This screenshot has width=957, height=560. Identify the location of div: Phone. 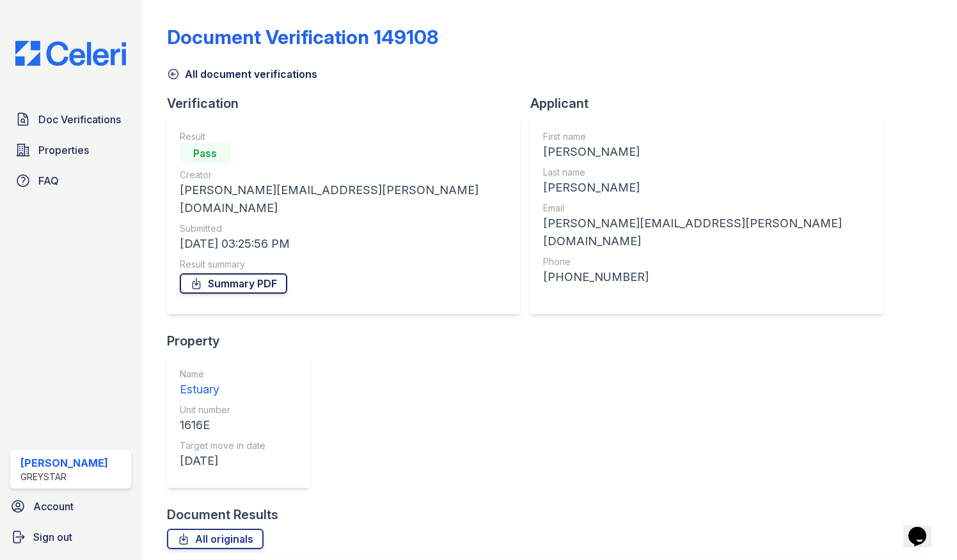
(707, 262).